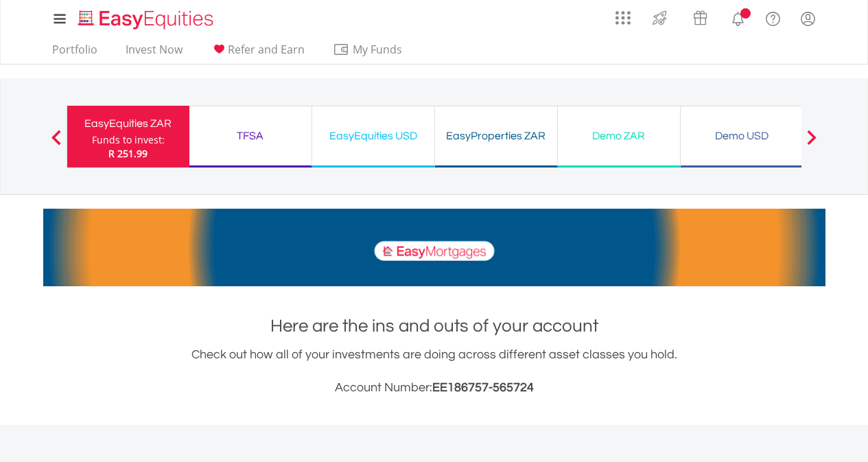 The image size is (868, 462). I want to click on a: My Profile, so click(808, 19).